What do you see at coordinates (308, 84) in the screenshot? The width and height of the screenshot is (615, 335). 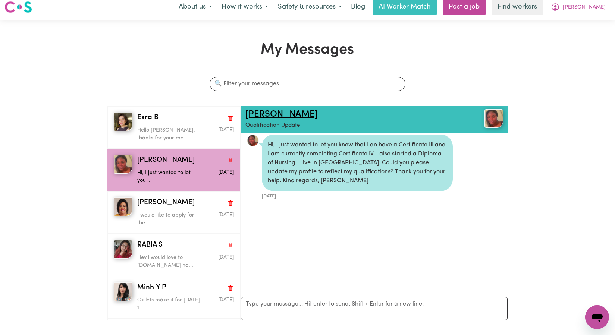 I see `input: 🔍 Filter your messages` at bounding box center [308, 84].